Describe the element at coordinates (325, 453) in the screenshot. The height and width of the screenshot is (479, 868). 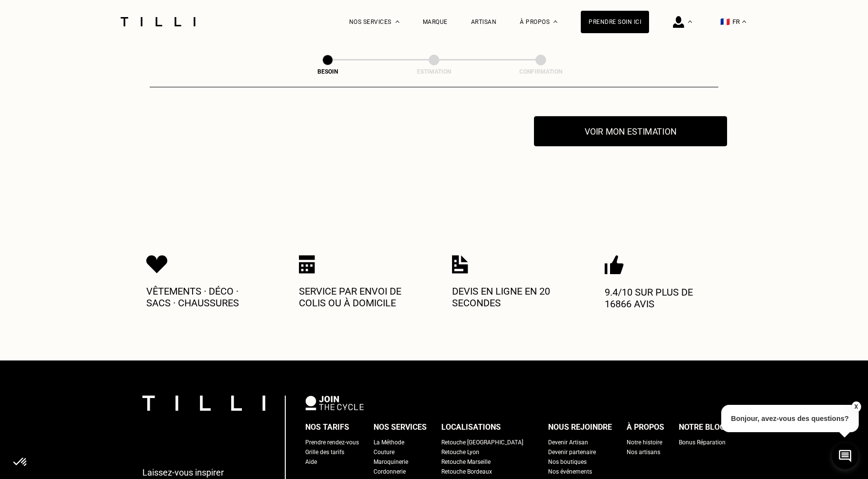
I see `div: Grille des tarifs` at that location.